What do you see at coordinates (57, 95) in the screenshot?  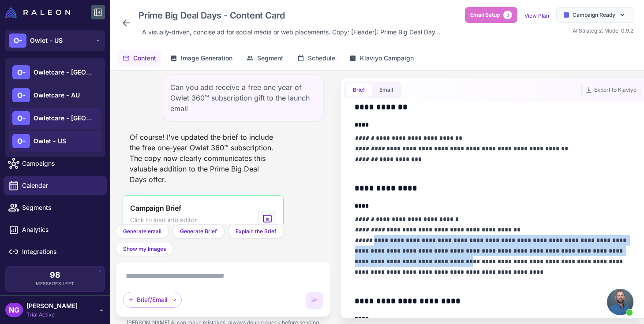 I see `span: Owletcare - AU` at bounding box center [57, 95].